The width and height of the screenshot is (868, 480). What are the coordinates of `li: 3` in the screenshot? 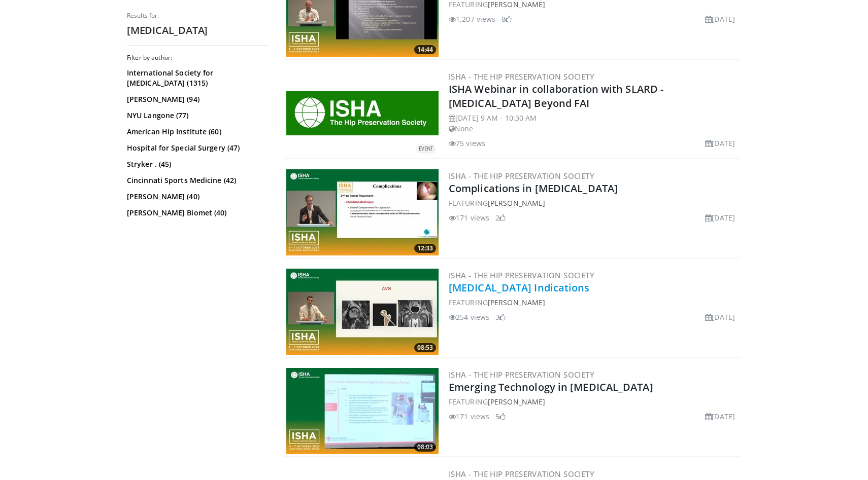 It's located at (500, 317).